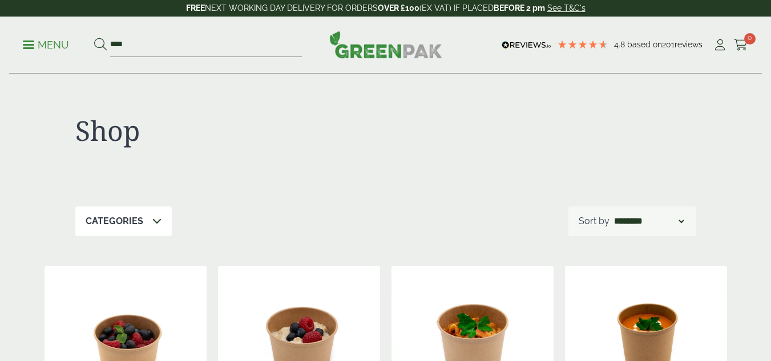 Image resolution: width=771 pixels, height=361 pixels. Describe the element at coordinates (741, 45) in the screenshot. I see `i: Cart` at that location.